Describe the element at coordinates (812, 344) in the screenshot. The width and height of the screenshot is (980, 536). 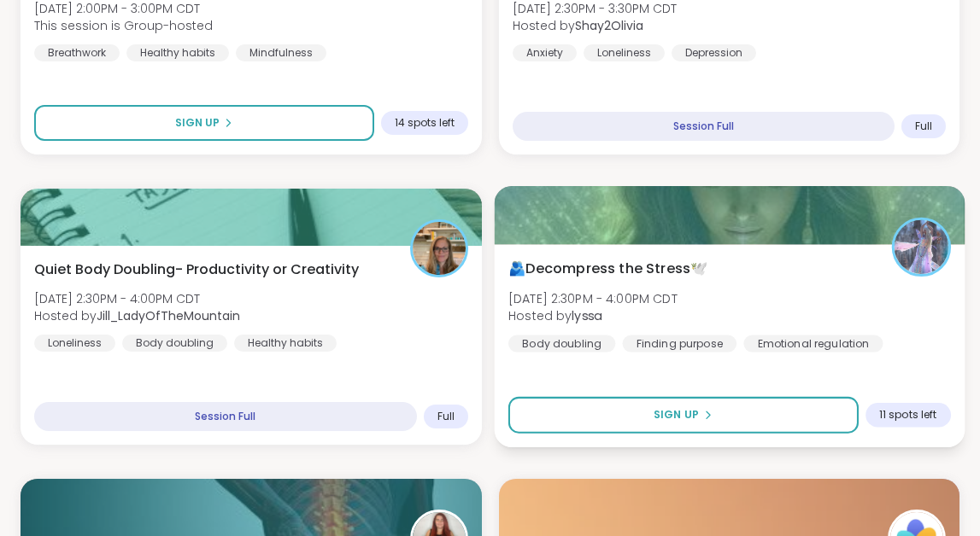
I see `div: Emotional regulation` at that location.